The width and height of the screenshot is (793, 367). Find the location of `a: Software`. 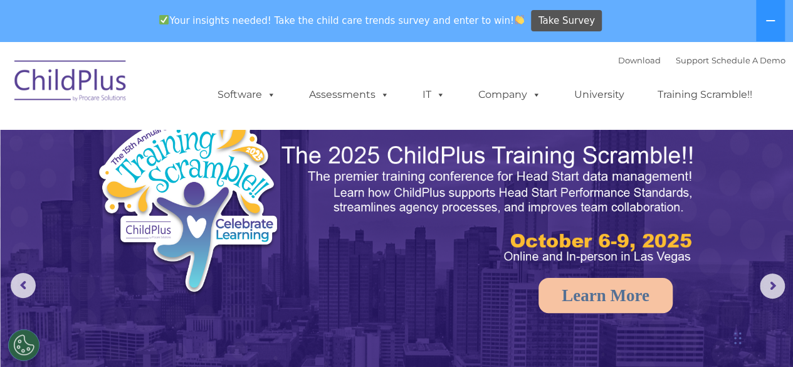

a: Software is located at coordinates (246, 95).